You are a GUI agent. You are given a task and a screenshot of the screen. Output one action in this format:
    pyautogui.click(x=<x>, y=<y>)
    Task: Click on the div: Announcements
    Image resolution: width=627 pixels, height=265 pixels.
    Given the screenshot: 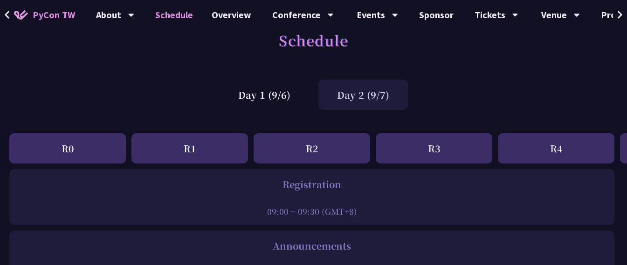 What is the action you would take?
    pyautogui.click(x=312, y=246)
    